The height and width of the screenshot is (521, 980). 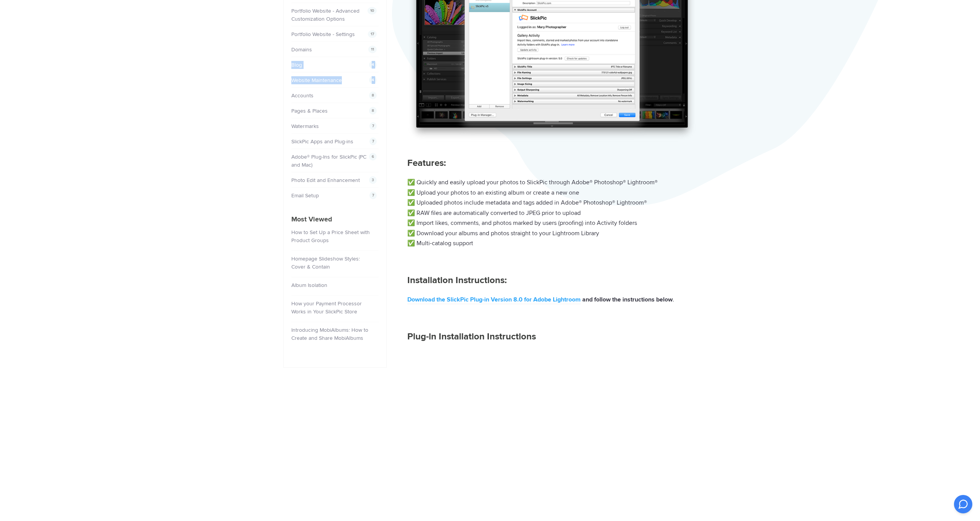 I want to click on a: Accounts, so click(x=303, y=95).